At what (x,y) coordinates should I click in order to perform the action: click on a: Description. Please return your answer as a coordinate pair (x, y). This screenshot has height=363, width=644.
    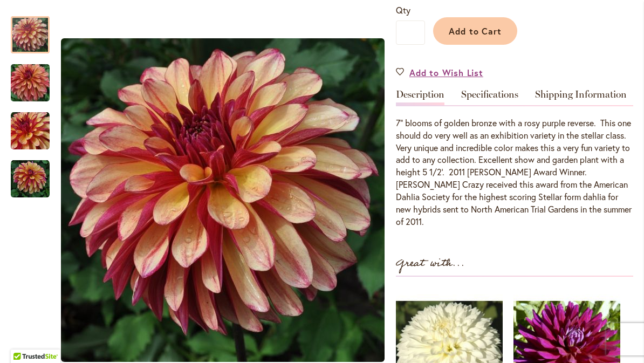
    Looking at the image, I should click on (420, 97).